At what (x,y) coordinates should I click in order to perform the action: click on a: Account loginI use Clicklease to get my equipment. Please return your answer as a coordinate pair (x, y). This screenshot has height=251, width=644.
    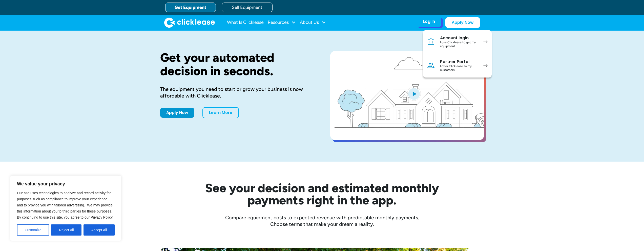
    Looking at the image, I should click on (457, 42).